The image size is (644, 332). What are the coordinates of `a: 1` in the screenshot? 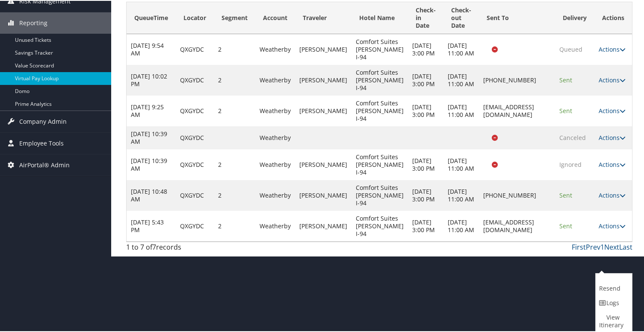 It's located at (602, 246).